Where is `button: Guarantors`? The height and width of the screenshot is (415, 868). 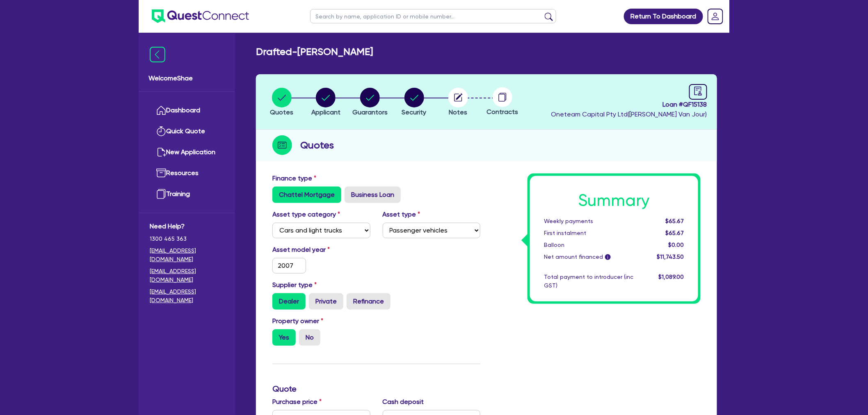 button: Guarantors is located at coordinates (370, 103).